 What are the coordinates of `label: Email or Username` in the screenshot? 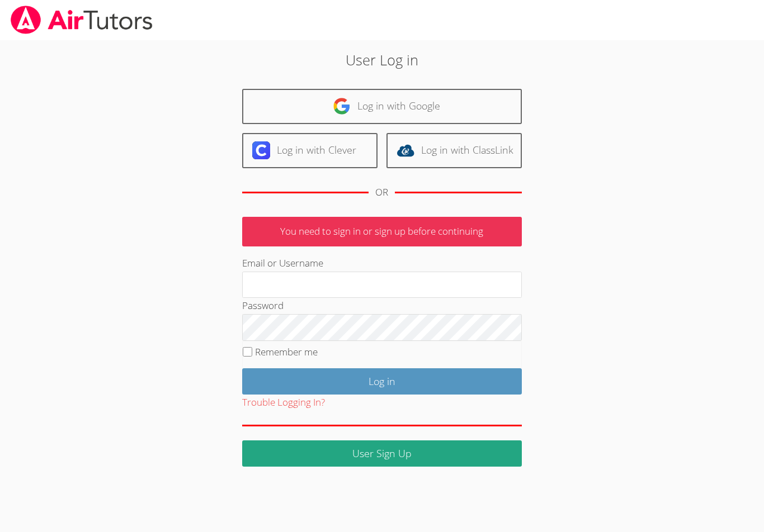 It's located at (283, 263).